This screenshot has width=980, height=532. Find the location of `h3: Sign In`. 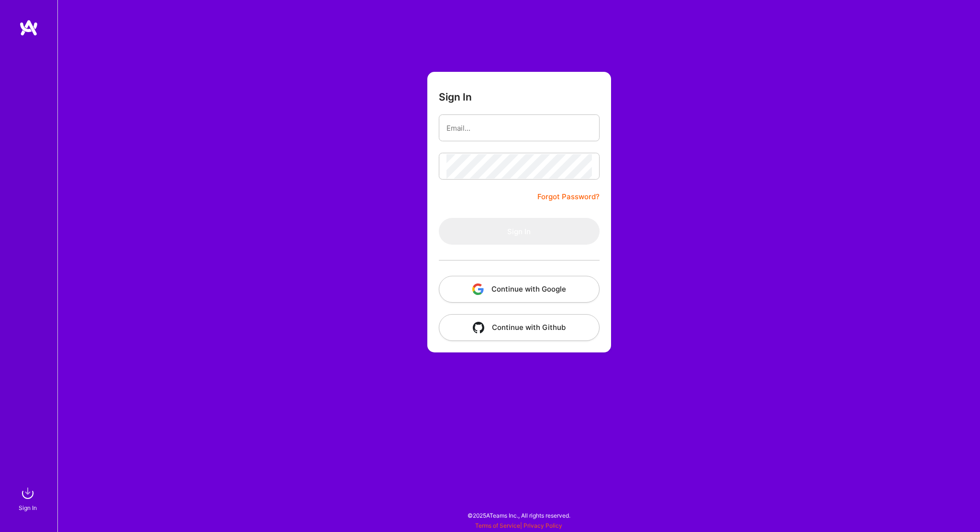

h3: Sign In is located at coordinates (455, 97).